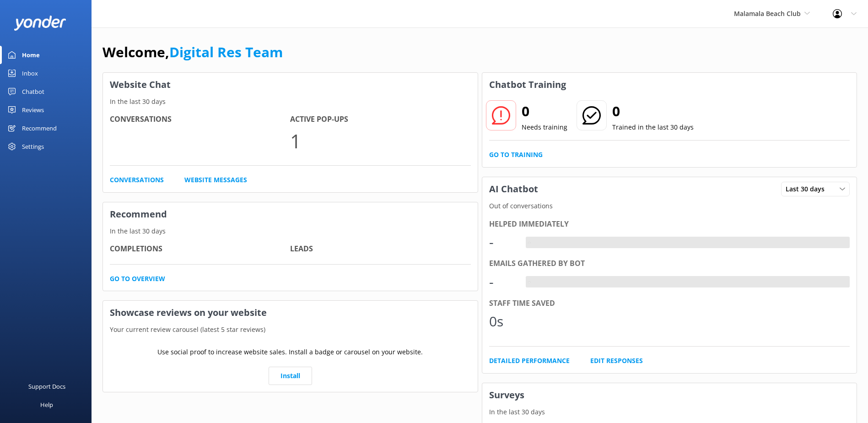 The width and height of the screenshot is (868, 423). What do you see at coordinates (31, 55) in the screenshot?
I see `div: Home` at bounding box center [31, 55].